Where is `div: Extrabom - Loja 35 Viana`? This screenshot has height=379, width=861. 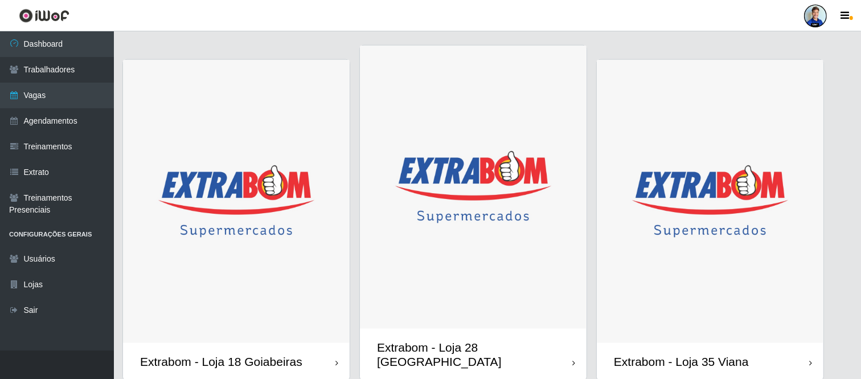
div: Extrabom - Loja 35 Viana is located at coordinates (681, 361).